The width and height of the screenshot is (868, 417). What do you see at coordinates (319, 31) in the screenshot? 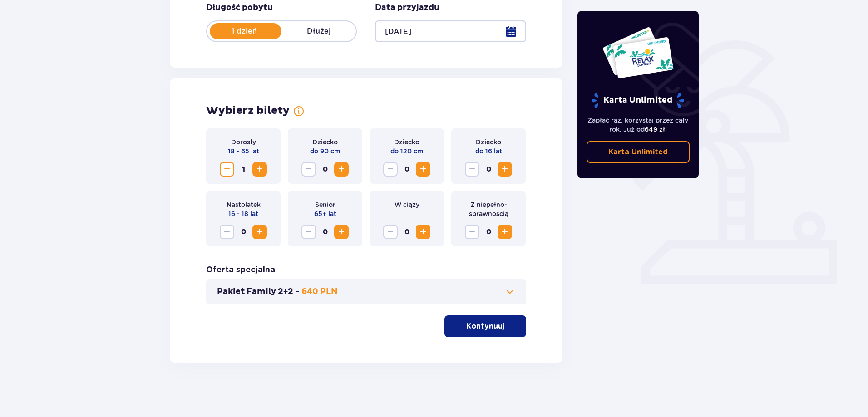
I see `p: Dłużej` at bounding box center [319, 31].